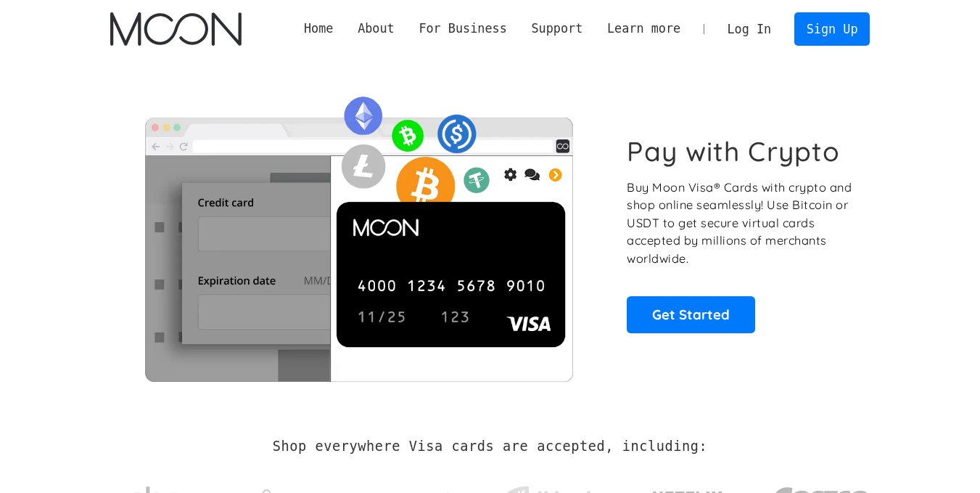 The width and height of the screenshot is (980, 493). Describe the element at coordinates (176, 29) in the screenshot. I see `img: Moon Logo` at that location.